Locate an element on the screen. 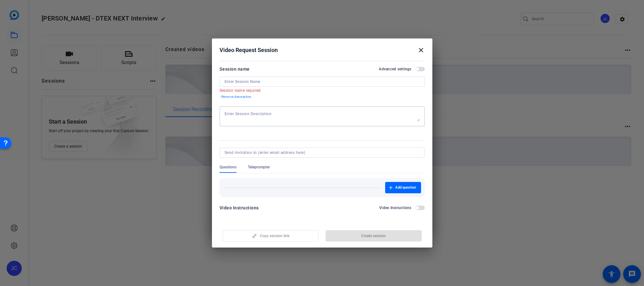  span: Questions is located at coordinates (228, 167).